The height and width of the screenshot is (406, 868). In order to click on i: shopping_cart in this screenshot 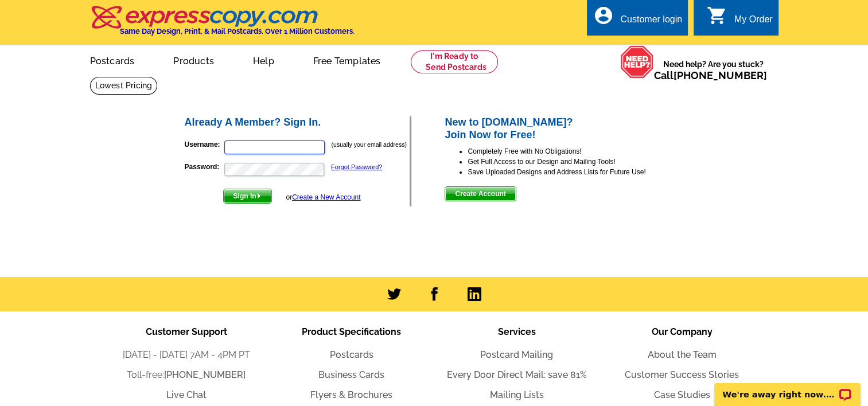, I will do `click(717, 16)`.